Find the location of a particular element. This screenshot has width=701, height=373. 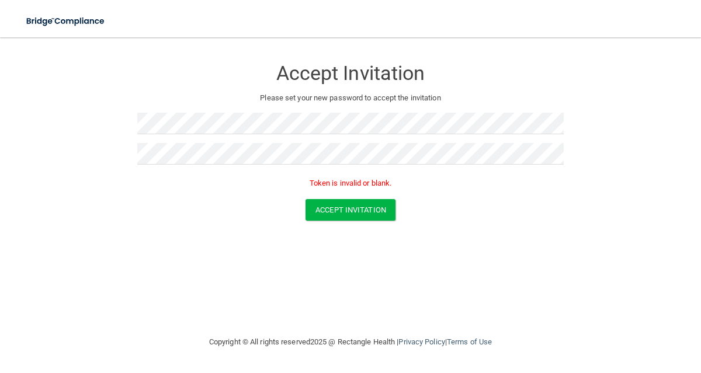

p: Please set your new password to accept the invitation is located at coordinates (351, 98).